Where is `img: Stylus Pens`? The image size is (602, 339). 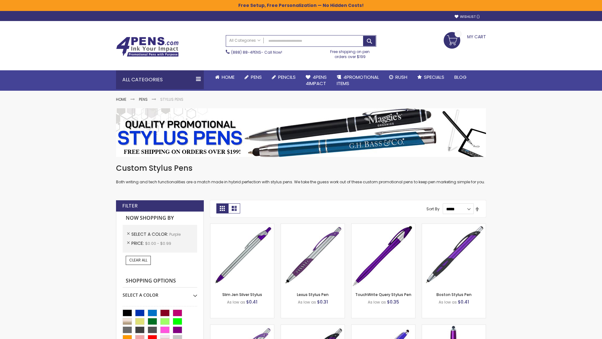
img: Stylus Pens is located at coordinates (301, 132).